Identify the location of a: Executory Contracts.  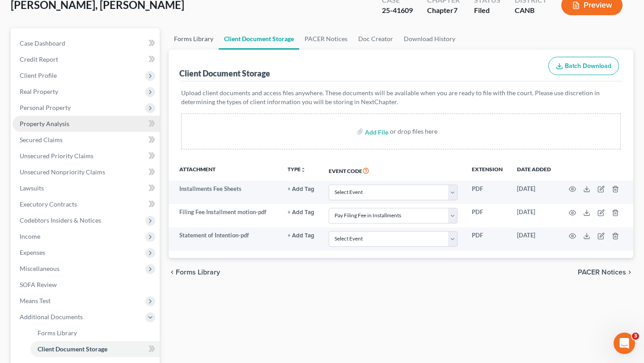
(86, 205).